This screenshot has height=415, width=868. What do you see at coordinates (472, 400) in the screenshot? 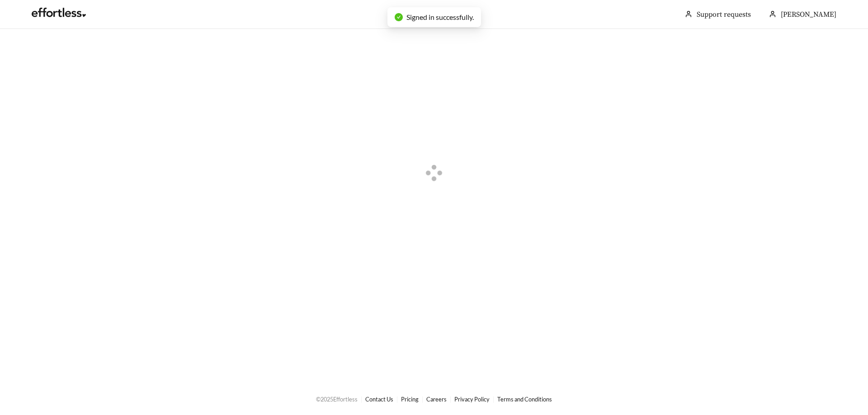
I see `a: Privacy Policy` at bounding box center [472, 400].